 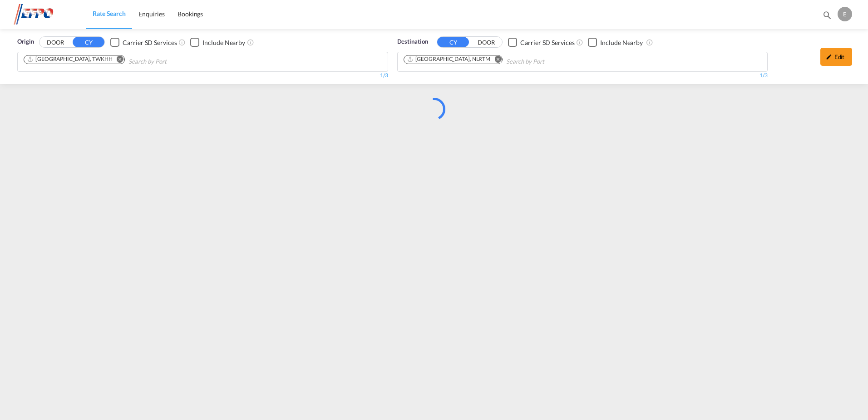 What do you see at coordinates (69, 59) in the screenshot?
I see `div: Kaohsiung, TWKHH` at bounding box center [69, 59].